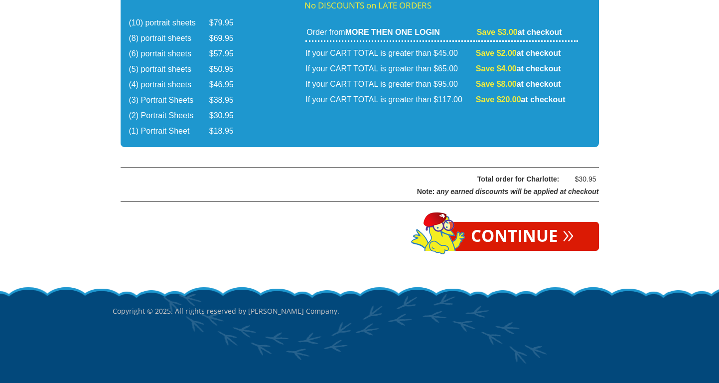  Describe the element at coordinates (390, 52) in the screenshot. I see `td: If your CART TOTAL is greater than $45.00` at that location.